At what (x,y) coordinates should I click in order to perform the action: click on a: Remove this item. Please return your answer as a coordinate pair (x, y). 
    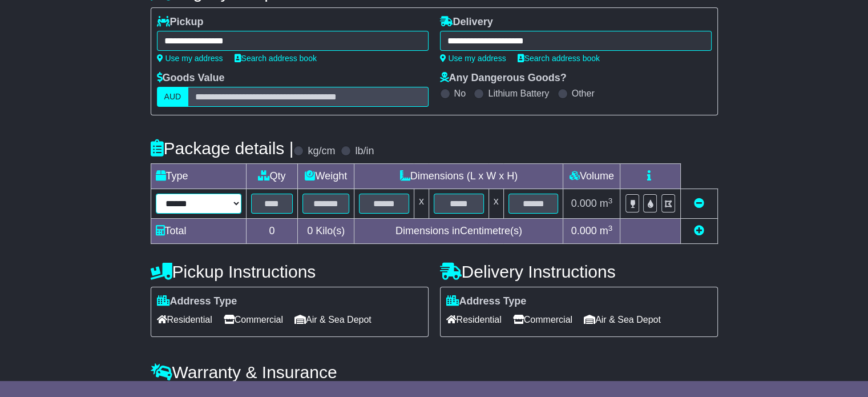
    Looking at the image, I should click on (699, 204).